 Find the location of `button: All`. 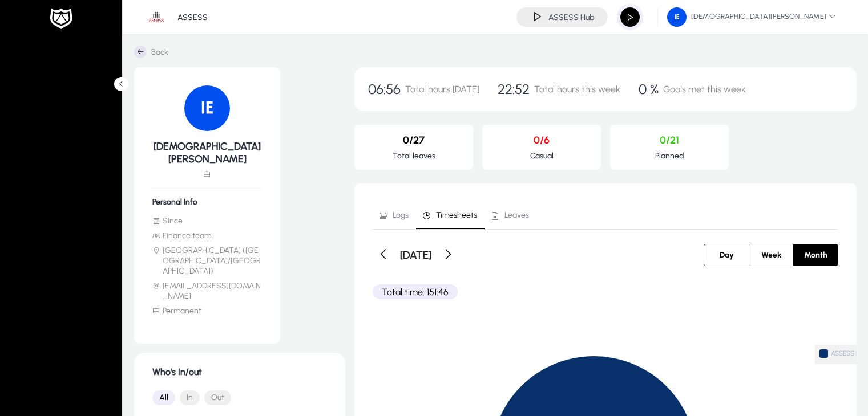

button: All is located at coordinates (164, 398).